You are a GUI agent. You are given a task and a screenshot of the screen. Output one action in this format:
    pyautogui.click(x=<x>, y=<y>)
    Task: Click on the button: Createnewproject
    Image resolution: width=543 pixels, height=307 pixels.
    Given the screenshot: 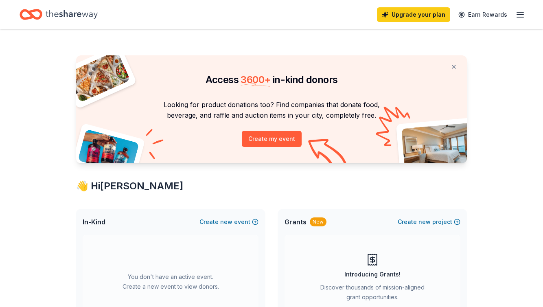 What is the action you would take?
    pyautogui.click(x=429, y=222)
    